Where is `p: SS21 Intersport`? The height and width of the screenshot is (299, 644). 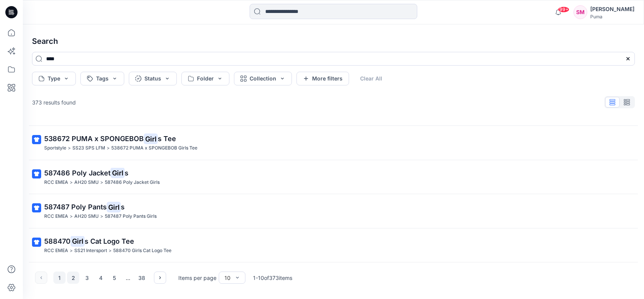
p: SS21 Intersport is located at coordinates (91, 251).